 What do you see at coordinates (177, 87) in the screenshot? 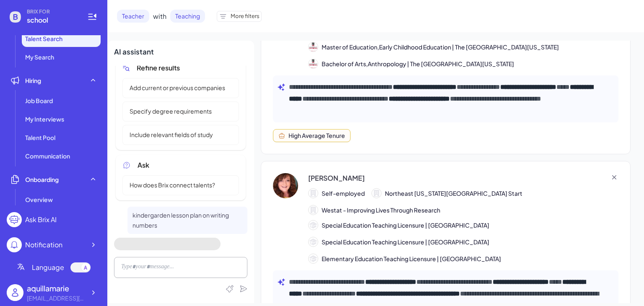
I see `span: Add current or previous companies` at bounding box center [177, 87].